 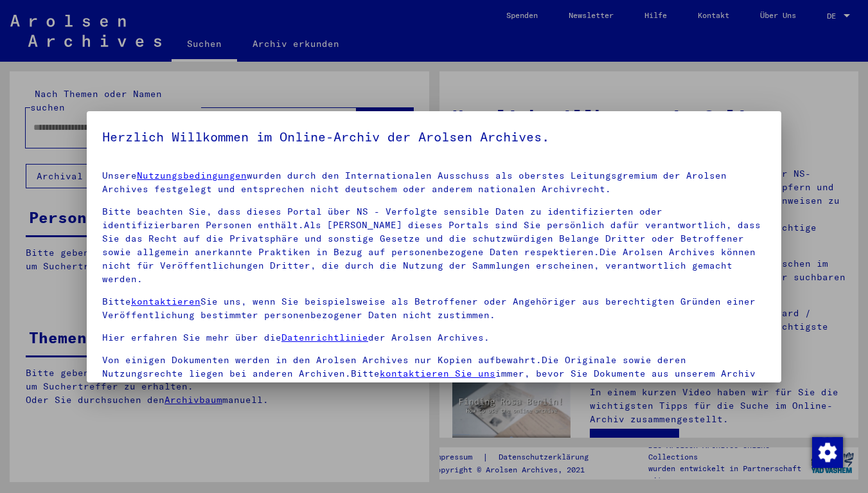 What do you see at coordinates (434, 374) in the screenshot?
I see `p: Von einigen Dokumenten werden in den Arolsen Archives nur Kopien aufbewahrt.Die Originale sowie d...` at bounding box center [434, 374].